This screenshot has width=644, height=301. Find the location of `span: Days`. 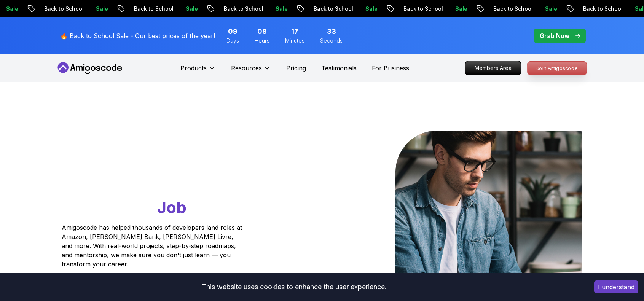

span: Days is located at coordinates (232, 41).